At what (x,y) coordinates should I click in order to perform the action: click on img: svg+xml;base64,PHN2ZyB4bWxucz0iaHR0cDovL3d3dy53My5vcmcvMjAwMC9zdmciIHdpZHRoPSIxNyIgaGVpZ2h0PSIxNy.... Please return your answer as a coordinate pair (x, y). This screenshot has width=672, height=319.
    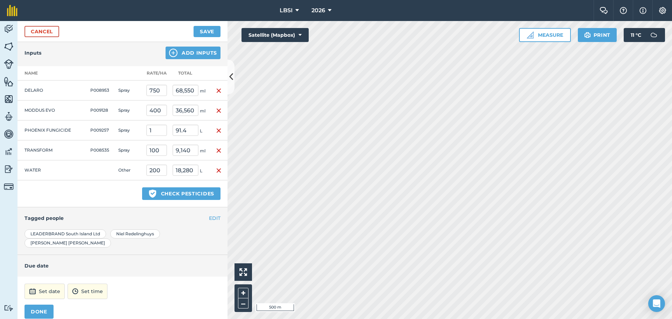
    Looking at the image, I should click on (643, 10).